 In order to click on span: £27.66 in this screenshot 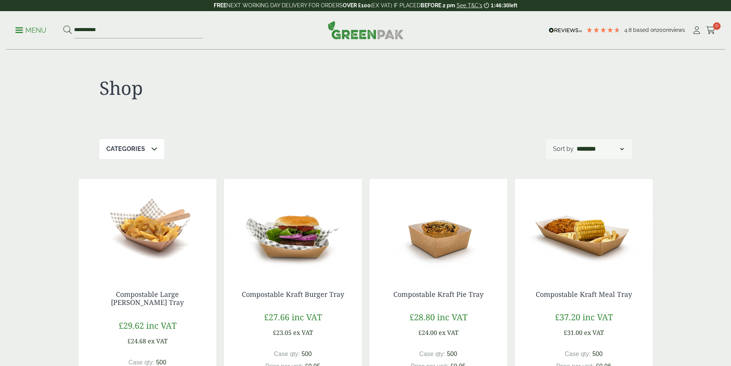, I will do `click(277, 317)`.